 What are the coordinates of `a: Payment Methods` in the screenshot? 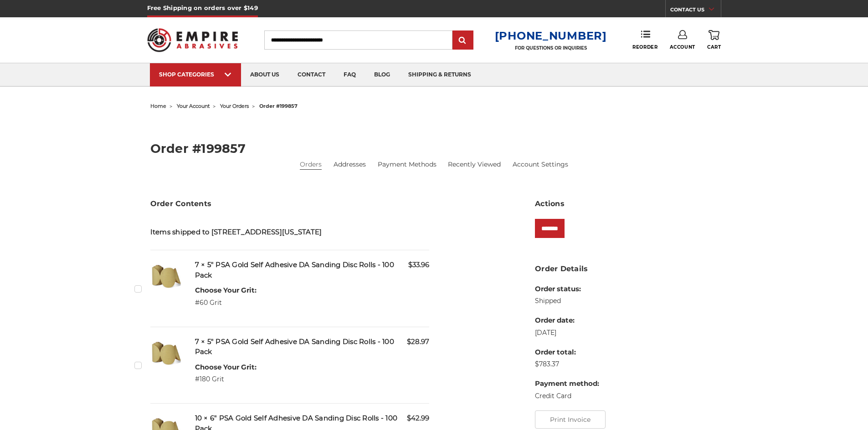 It's located at (407, 164).